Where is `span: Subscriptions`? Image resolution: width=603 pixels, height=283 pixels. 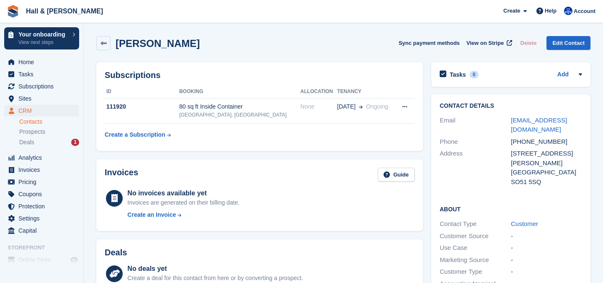 span: Subscriptions is located at coordinates (44, 86).